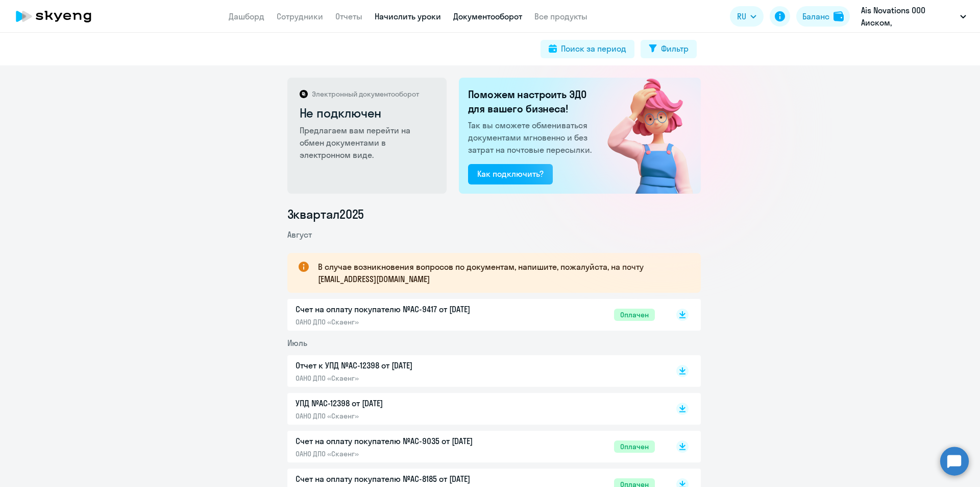  What do you see at coordinates (742, 16) in the screenshot?
I see `span: RU` at bounding box center [742, 16].